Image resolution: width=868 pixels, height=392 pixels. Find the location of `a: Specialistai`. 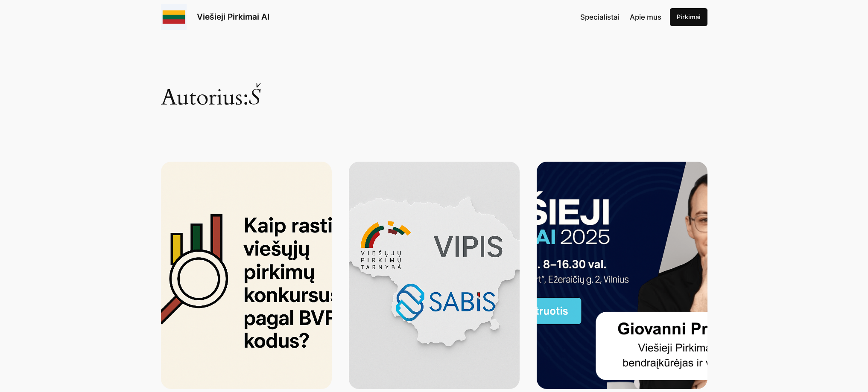

a: Specialistai is located at coordinates (600, 17).